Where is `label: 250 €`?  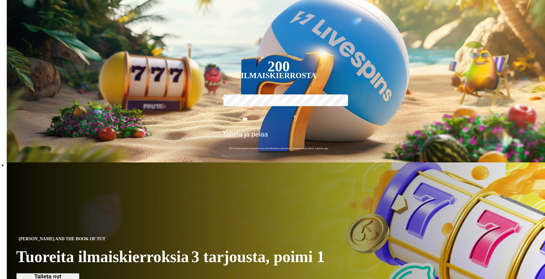
label: 250 € is located at coordinates (317, 102).